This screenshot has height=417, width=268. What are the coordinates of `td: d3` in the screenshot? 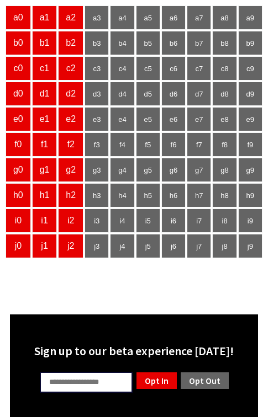 It's located at (97, 94).